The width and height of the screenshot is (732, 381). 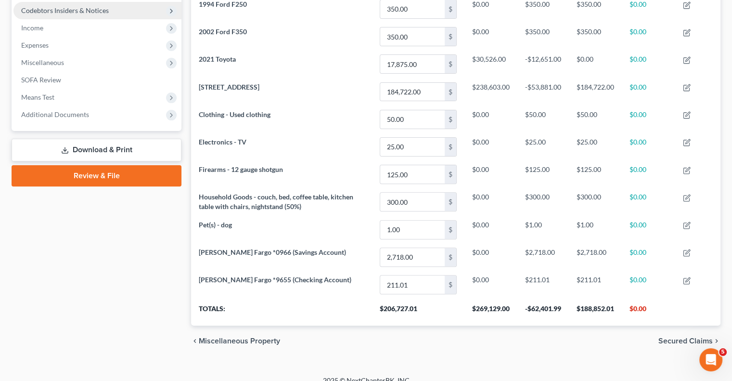 What do you see at coordinates (32, 27) in the screenshot?
I see `span: Income` at bounding box center [32, 27].